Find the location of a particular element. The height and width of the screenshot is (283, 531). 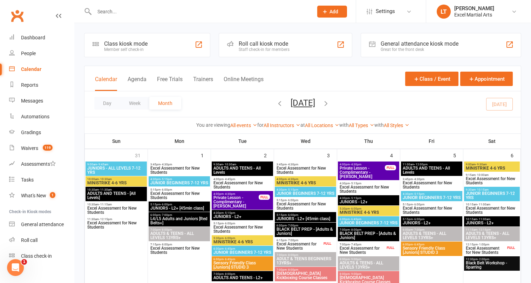

span: - 12:00pm is located at coordinates (421, 164).